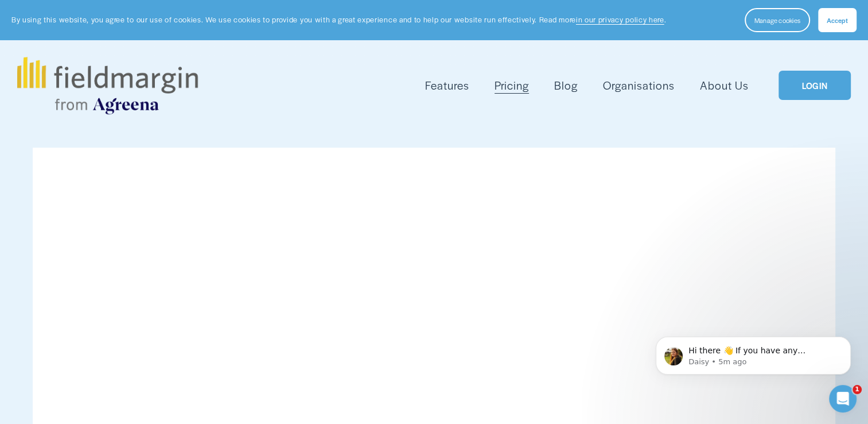  I want to click on span: 1, so click(857, 389).